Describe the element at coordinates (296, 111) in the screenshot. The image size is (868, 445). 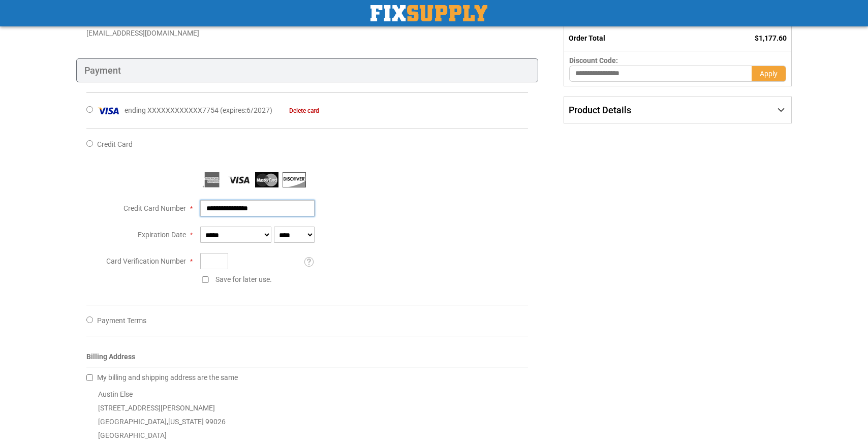
I see `a: Delete card` at that location.